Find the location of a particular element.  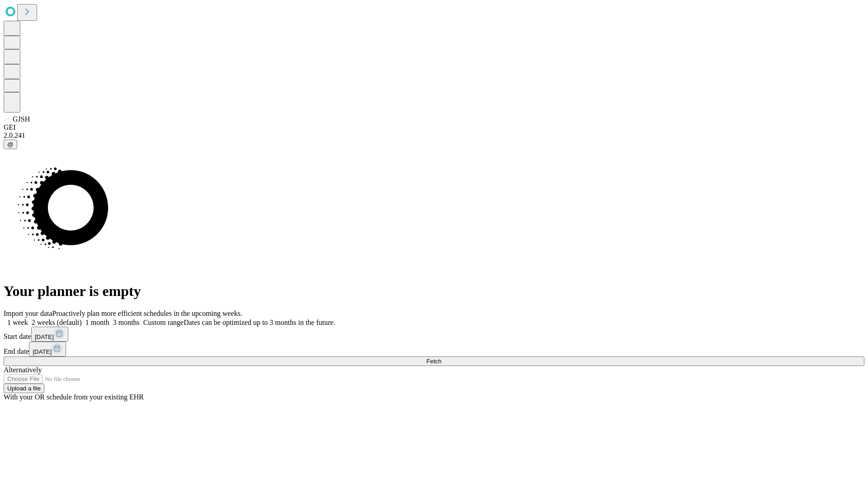

span: 3 months is located at coordinates (126, 323).